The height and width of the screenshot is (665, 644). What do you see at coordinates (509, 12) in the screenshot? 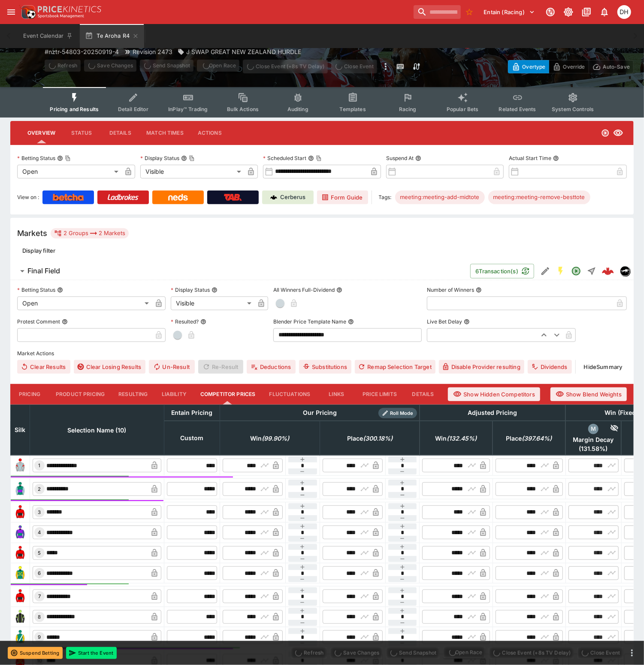
I see `button: Select Tenant` at bounding box center [509, 12].